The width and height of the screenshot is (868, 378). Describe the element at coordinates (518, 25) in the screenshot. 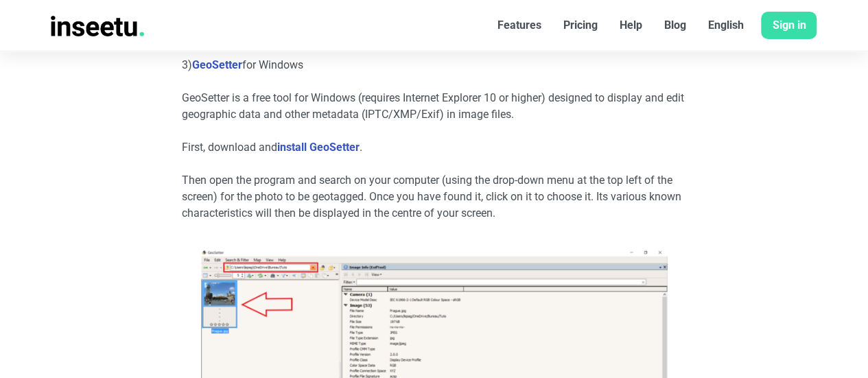

I see `font: Features` at that location.